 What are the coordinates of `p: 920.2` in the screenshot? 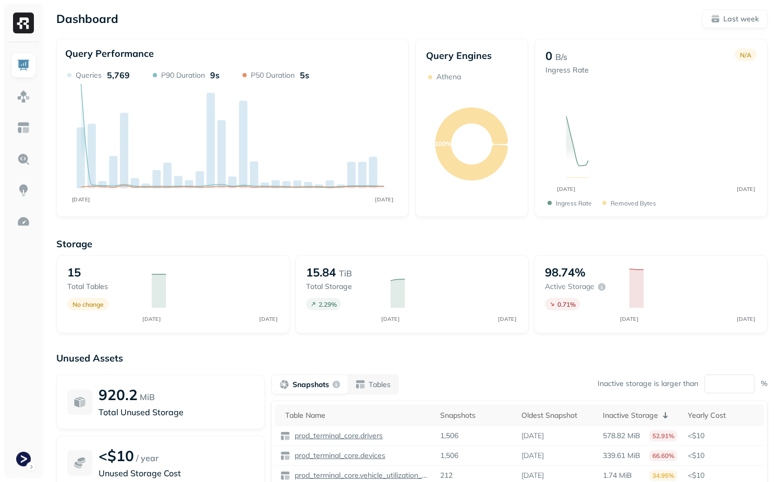 It's located at (118, 394).